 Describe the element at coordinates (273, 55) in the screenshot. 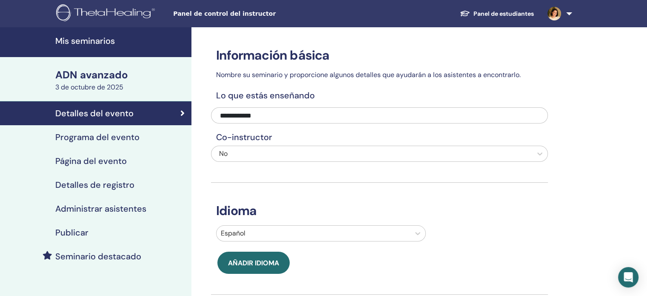

I see `font: Información básica` at that location.